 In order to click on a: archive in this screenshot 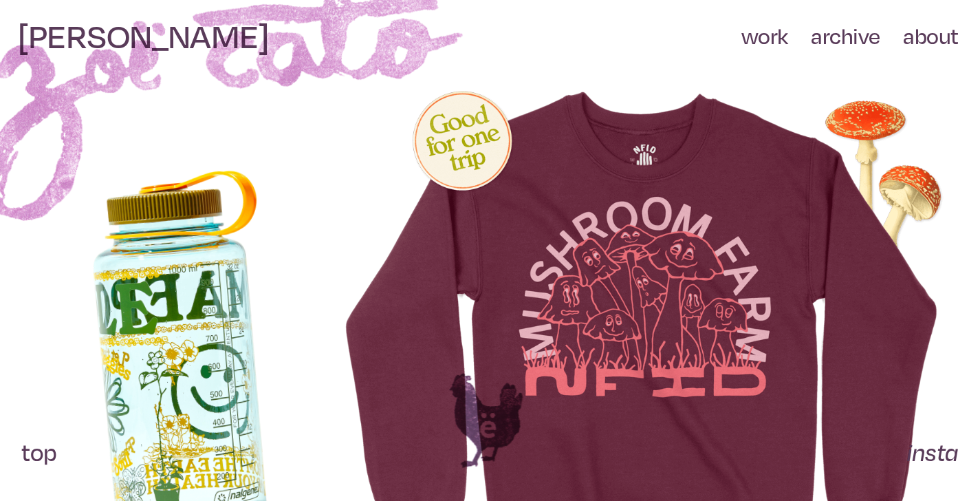, I will do `click(846, 36)`.